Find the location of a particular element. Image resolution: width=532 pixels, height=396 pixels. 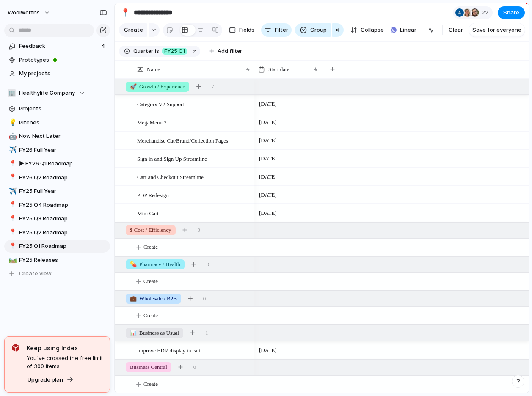

button: Add filter is located at coordinates (226, 51).